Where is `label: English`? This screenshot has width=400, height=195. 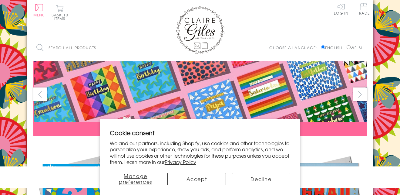 label: English is located at coordinates (333, 48).